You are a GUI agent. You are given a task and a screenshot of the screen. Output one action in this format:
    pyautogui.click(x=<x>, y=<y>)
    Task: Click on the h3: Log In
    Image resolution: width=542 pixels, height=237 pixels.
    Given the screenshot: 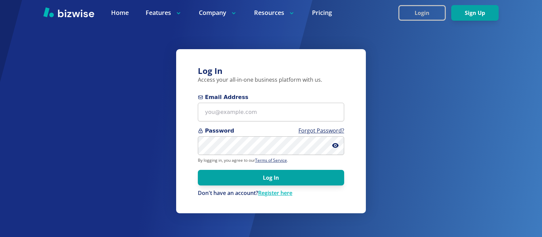 What is the action you would take?
    pyautogui.click(x=271, y=71)
    